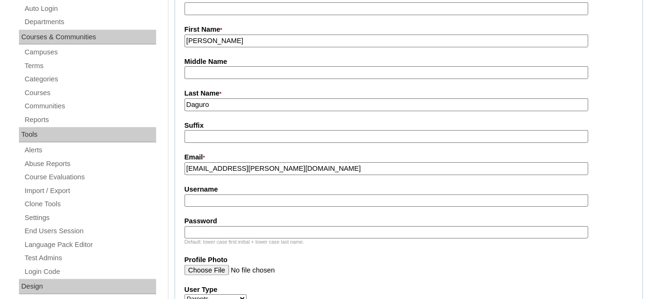 The width and height of the screenshot is (654, 299). What do you see at coordinates (90, 106) in the screenshot?
I see `a: Communities` at bounding box center [90, 106].